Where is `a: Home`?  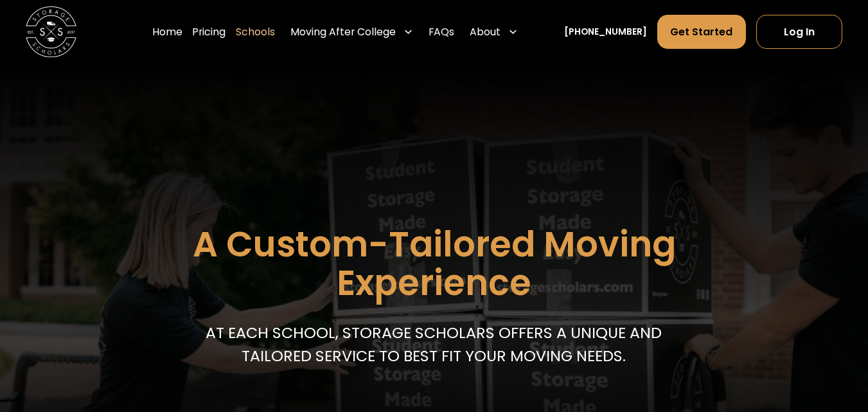 a: Home is located at coordinates (167, 31).